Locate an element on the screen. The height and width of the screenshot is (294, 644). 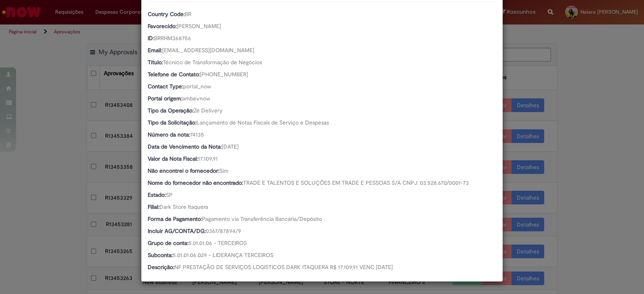
span: Pagamento via Transferência Bancária/Depósito is located at coordinates (262, 219).